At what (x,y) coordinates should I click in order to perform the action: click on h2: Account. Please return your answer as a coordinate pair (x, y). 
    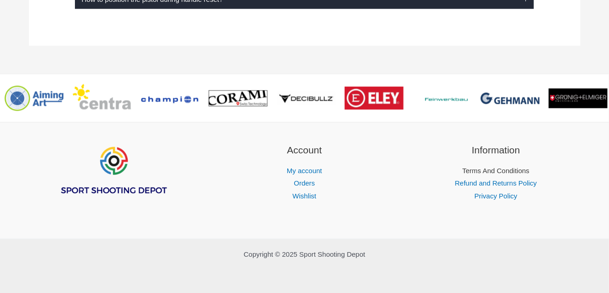
    Looking at the image, I should click on (304, 151).